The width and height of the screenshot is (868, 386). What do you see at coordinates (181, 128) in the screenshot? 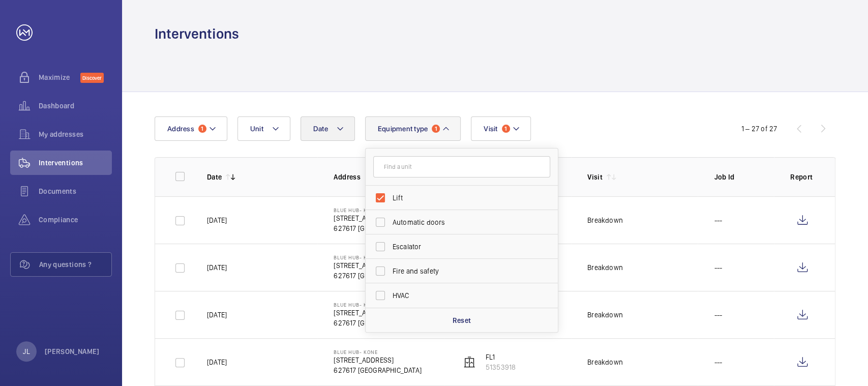
I see `span: Address` at bounding box center [181, 128].